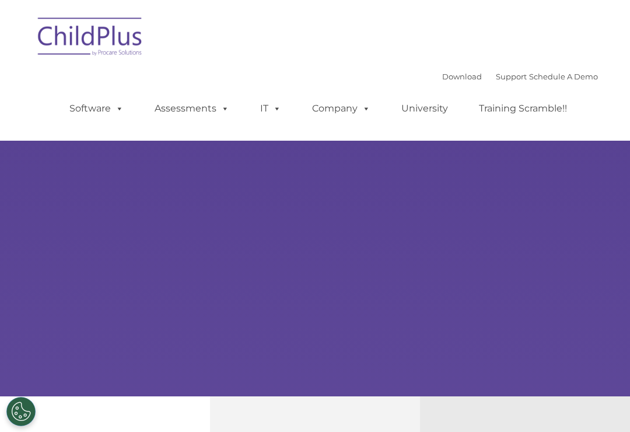 Image resolution: width=630 pixels, height=432 pixels. I want to click on a: Schedule A Demo, so click(564, 76).